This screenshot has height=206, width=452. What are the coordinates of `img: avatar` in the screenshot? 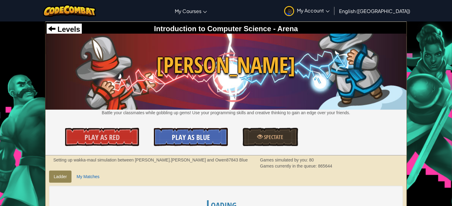 It's located at (289, 11).